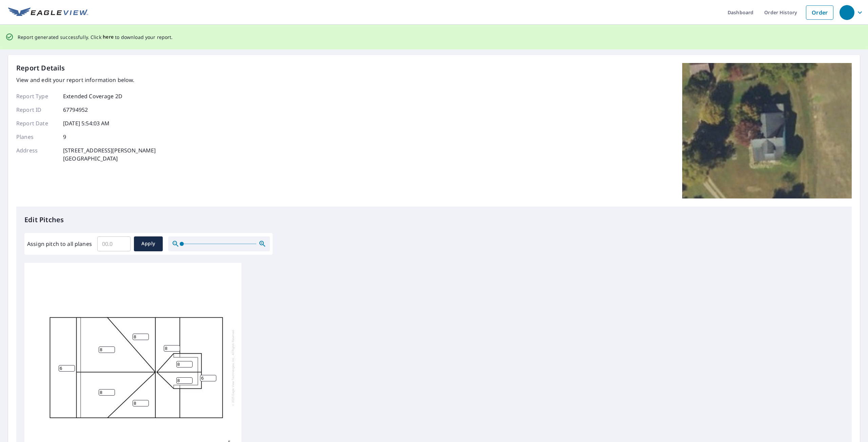 The width and height of the screenshot is (868, 442). What do you see at coordinates (48, 13) in the screenshot?
I see `img: EV Logo` at bounding box center [48, 13].